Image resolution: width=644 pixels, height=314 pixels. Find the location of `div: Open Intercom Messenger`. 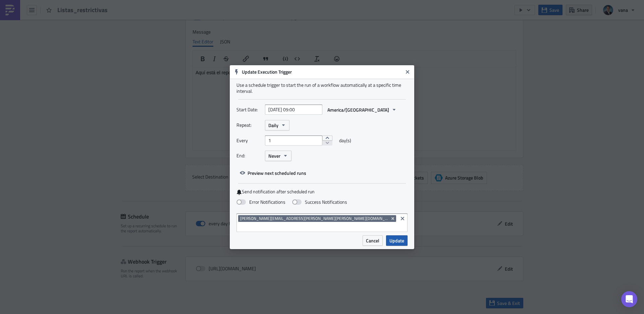

div: Open Intercom Messenger is located at coordinates (629, 299).